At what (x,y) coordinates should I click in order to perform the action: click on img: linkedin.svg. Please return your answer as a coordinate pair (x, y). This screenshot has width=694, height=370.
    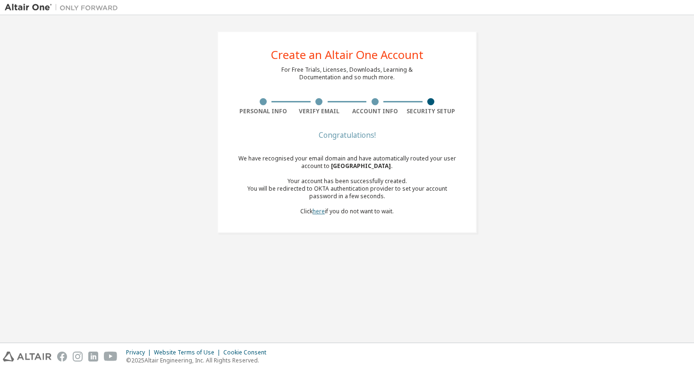
    Looking at the image, I should click on (93, 356).